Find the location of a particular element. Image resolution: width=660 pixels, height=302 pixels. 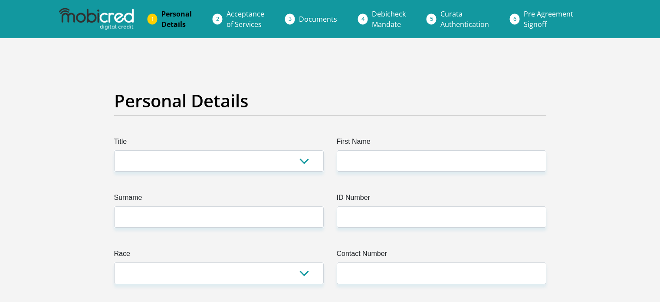

h2: Personal Details is located at coordinates (330, 101).